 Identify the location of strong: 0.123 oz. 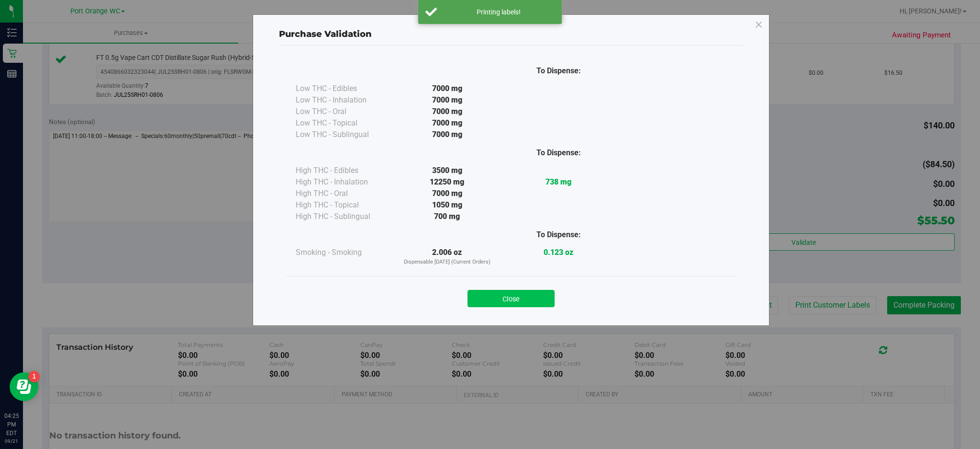
(559, 252).